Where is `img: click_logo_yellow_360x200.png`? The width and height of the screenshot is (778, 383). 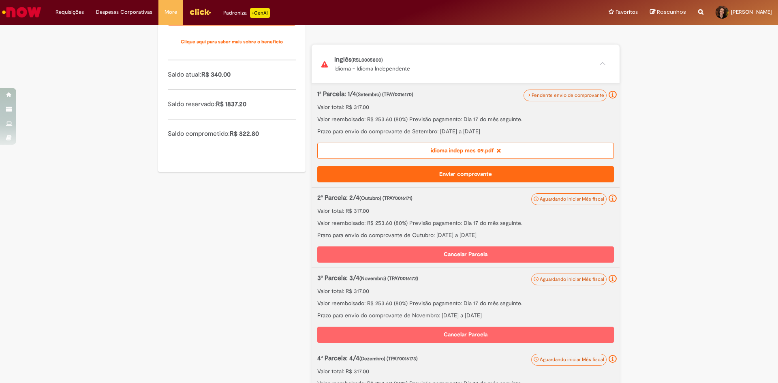 img: click_logo_yellow_360x200.png is located at coordinates (200, 12).